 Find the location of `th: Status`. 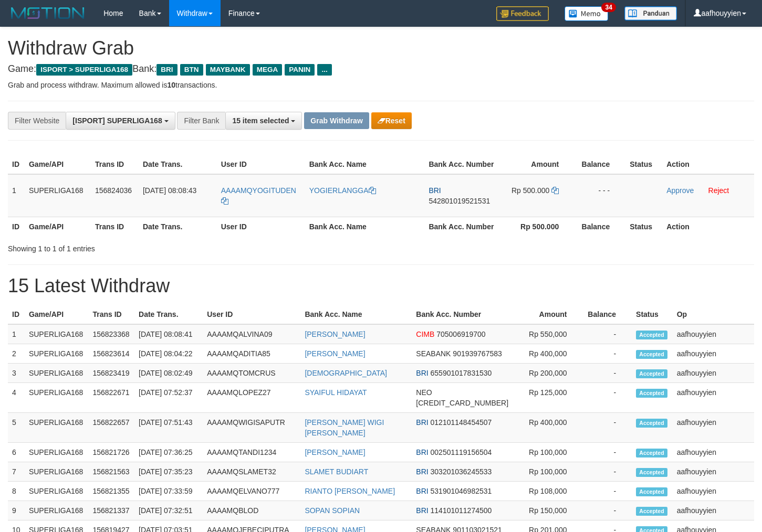

th: Status is located at coordinates (644, 164).